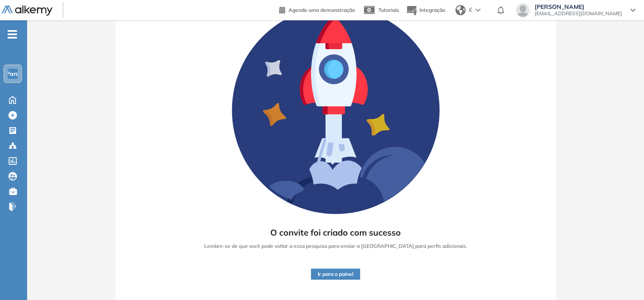 The image size is (644, 300). I want to click on span: É, so click(471, 10).